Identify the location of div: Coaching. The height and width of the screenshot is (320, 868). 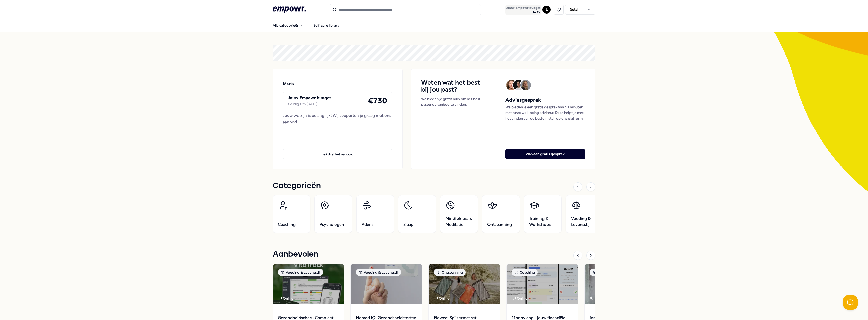
(524, 272).